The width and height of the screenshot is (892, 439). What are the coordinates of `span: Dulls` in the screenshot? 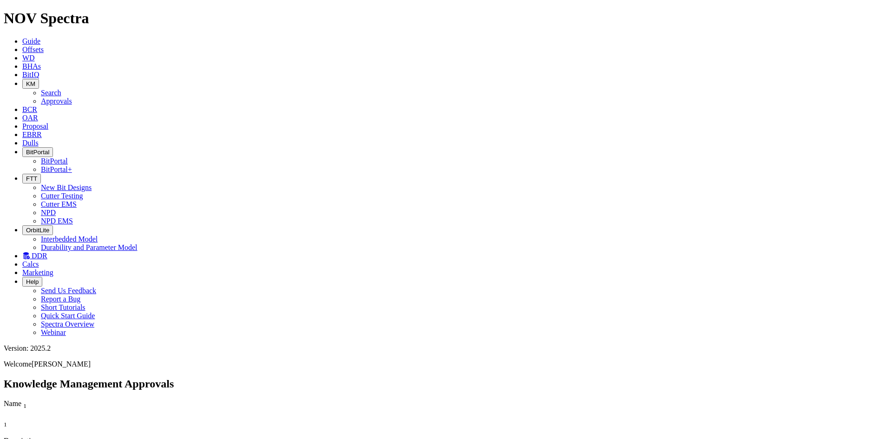 It's located at (30, 143).